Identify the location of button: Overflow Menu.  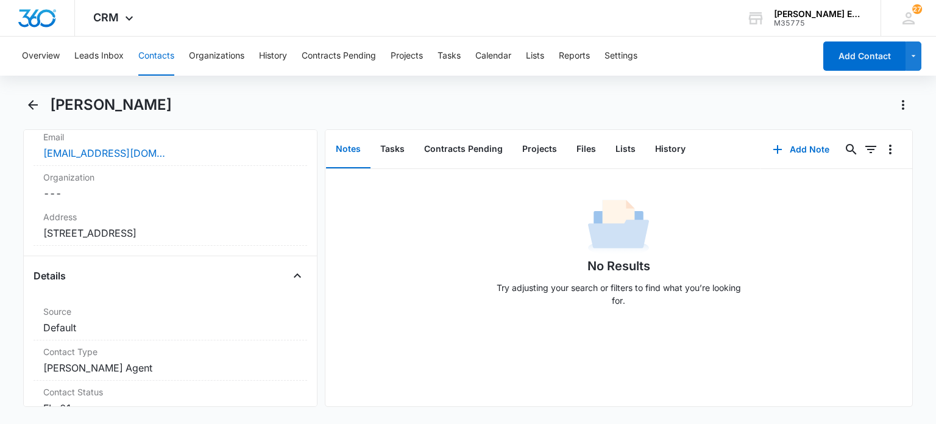
(891, 149).